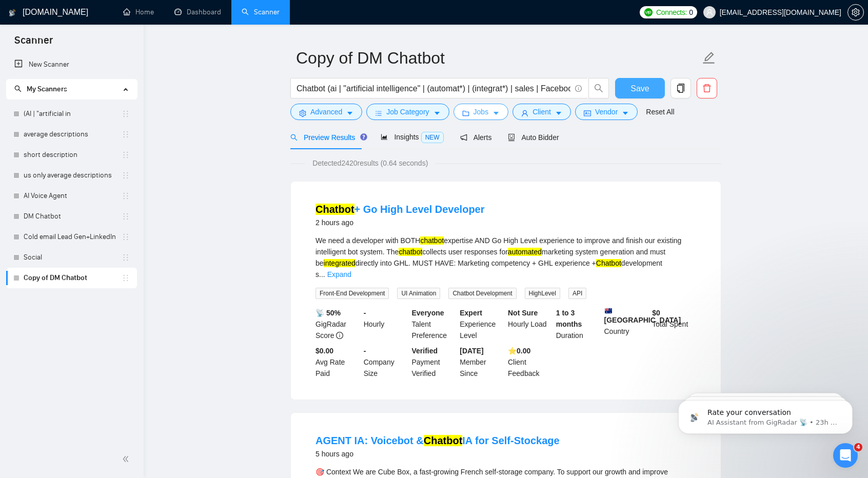  What do you see at coordinates (71, 237) in the screenshot?
I see `li: Cold email Lead Gen+LinkedIn` at bounding box center [71, 237].